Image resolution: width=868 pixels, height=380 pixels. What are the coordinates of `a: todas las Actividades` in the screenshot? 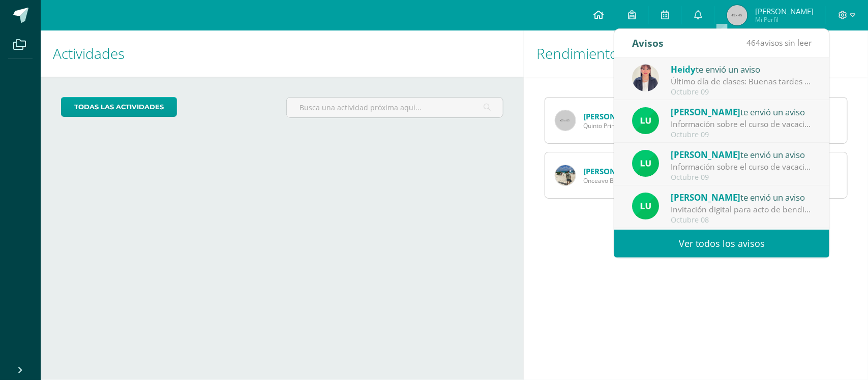 It's located at (119, 107).